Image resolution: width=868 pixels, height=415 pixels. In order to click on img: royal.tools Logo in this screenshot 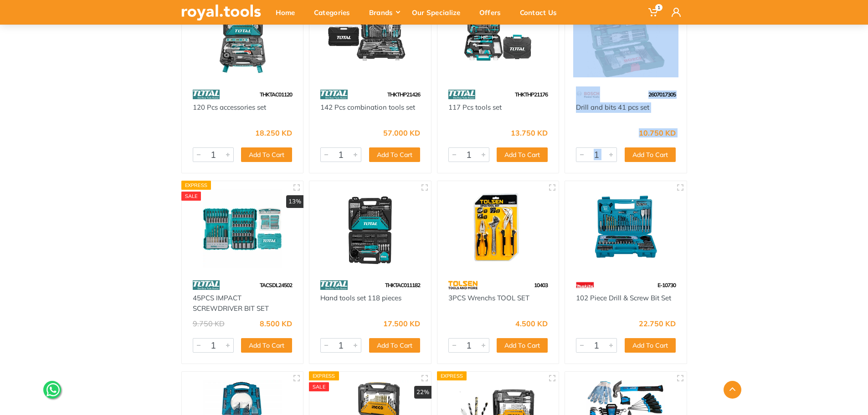, I will do `click(221, 12)`.